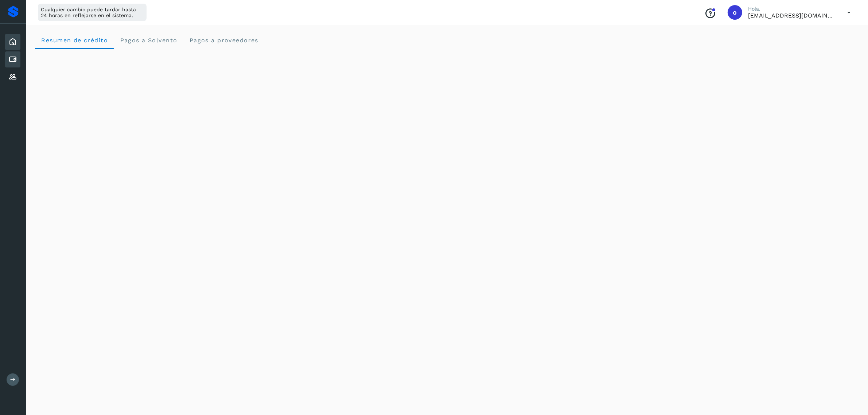 The image size is (868, 415). Describe the element at coordinates (13, 42) in the screenshot. I see `div: Inicio` at that location.